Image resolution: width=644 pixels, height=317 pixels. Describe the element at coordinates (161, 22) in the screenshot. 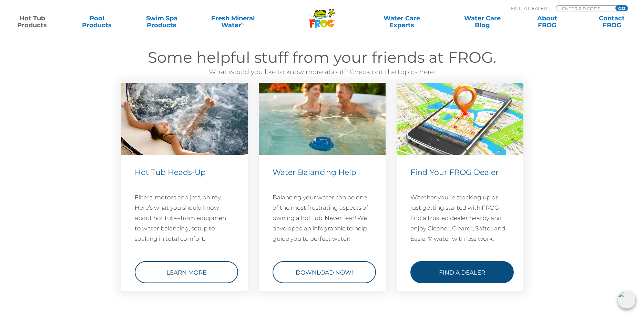

I see `a: Swim SpaProducts` at that location.